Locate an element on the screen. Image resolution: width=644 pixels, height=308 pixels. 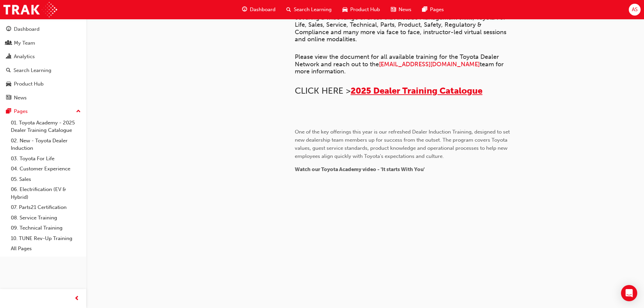
div: My Team is located at coordinates (24, 43).